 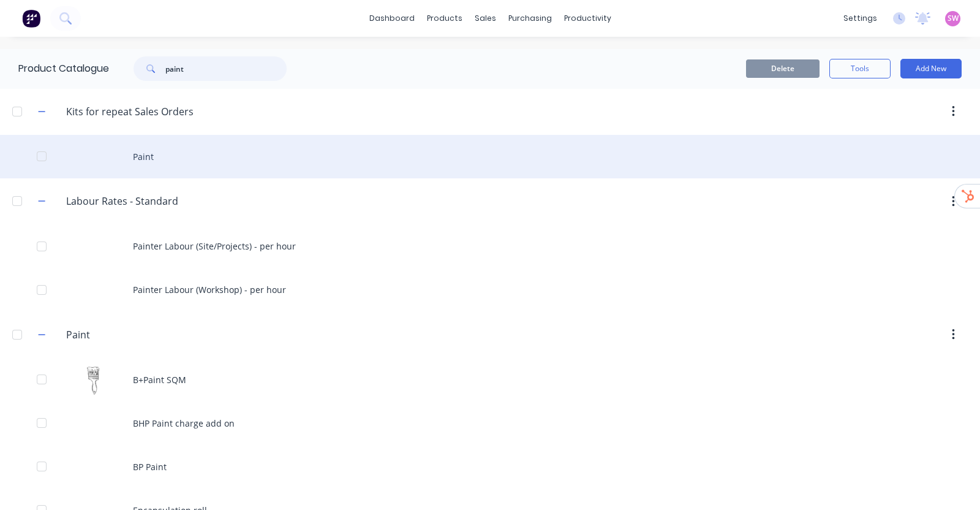 I want to click on button: Tools, so click(x=860, y=68).